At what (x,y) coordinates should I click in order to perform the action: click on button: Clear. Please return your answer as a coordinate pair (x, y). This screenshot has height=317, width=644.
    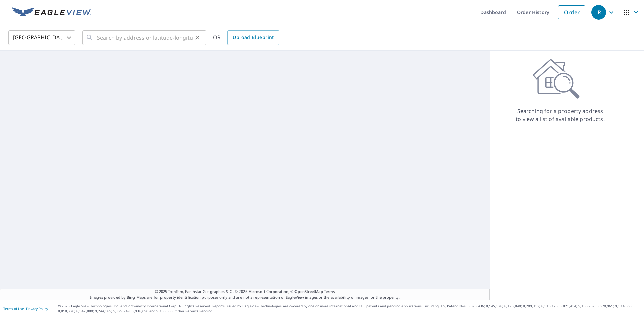
    Looking at the image, I should click on (198, 37).